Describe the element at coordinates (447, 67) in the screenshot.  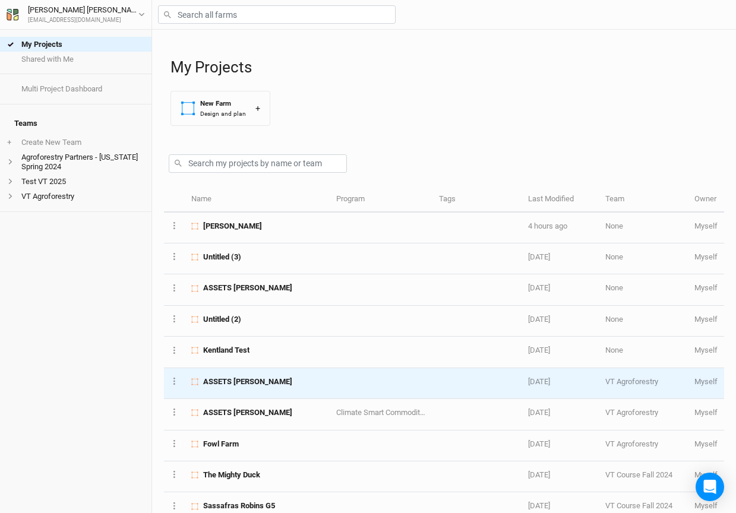
I see `h1: My Projects` at that location.